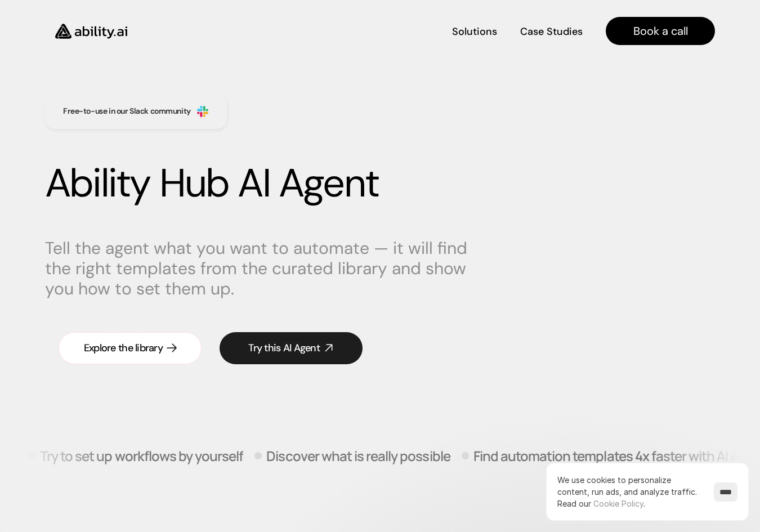  Describe the element at coordinates (130, 348) in the screenshot. I see `a: Explore the library` at that location.